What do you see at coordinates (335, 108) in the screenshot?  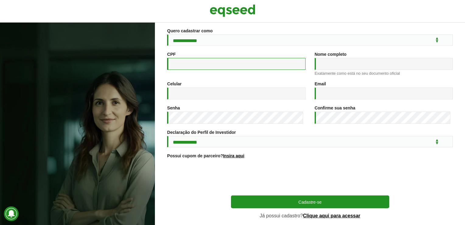 I see `label: Confirme sua senha` at bounding box center [335, 108].